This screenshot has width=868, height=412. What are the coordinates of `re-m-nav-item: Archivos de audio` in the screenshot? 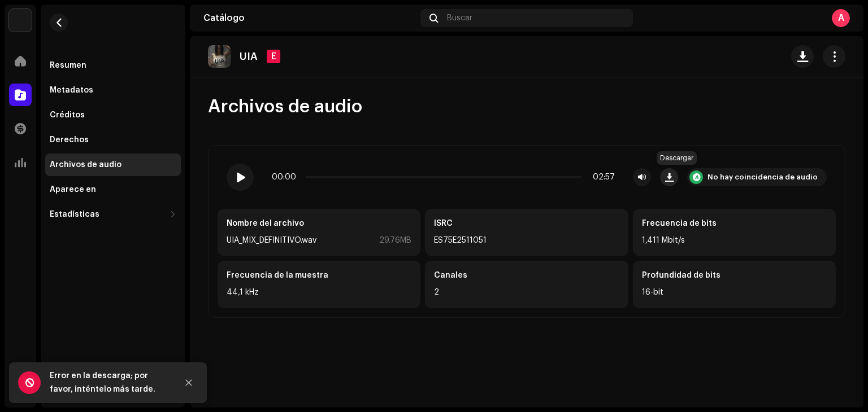 It's located at (113, 165).